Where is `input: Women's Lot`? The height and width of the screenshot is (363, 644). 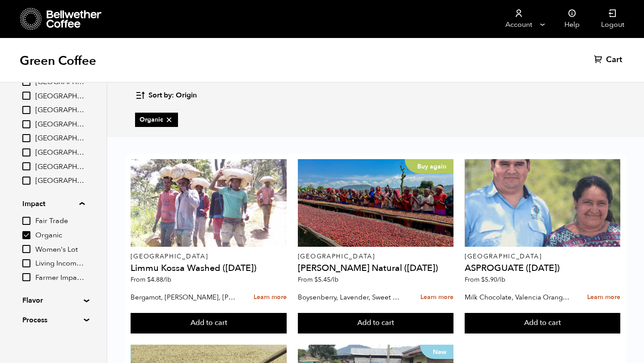
input: Women's Lot is located at coordinates (27, 249).